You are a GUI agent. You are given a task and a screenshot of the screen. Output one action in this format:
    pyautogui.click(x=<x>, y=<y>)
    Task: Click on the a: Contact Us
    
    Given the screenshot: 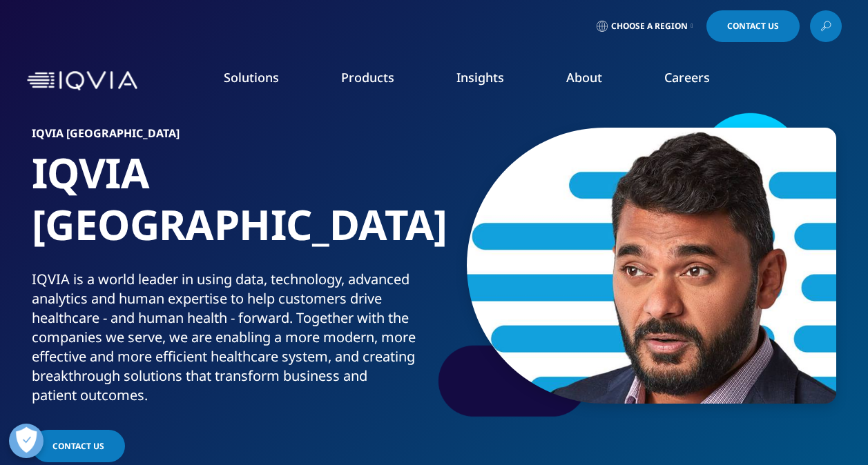 What is the action you would take?
    pyautogui.click(x=752, y=26)
    